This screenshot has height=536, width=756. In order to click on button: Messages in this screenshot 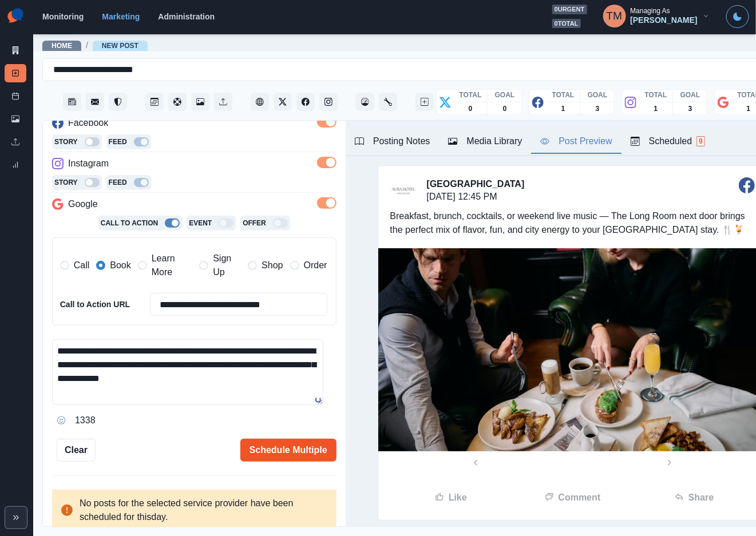, I will do `click(95, 102)`.